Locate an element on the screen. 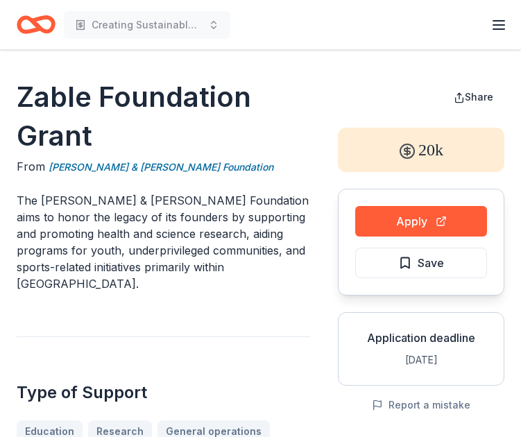  div: From is located at coordinates (163, 167).